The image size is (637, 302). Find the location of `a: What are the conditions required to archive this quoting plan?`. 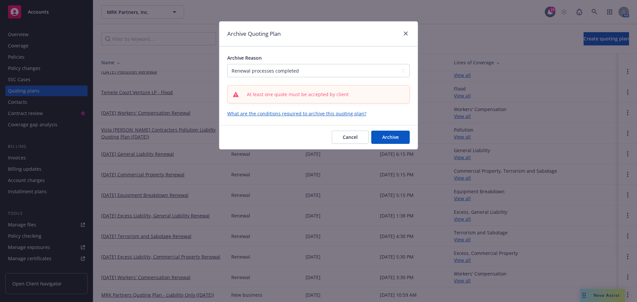

a: What are the conditions required to archive this quoting plan? is located at coordinates (319, 114).